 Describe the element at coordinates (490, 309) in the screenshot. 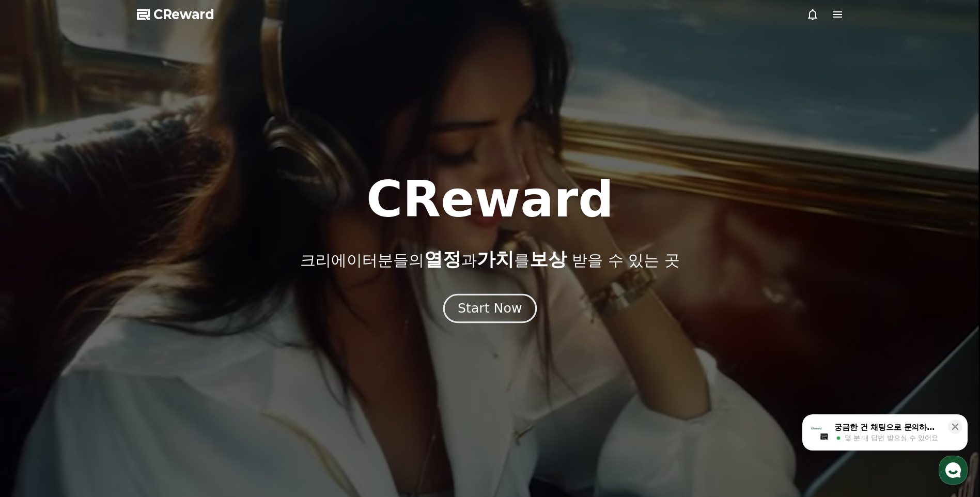

I see `button: Start Now` at that location.